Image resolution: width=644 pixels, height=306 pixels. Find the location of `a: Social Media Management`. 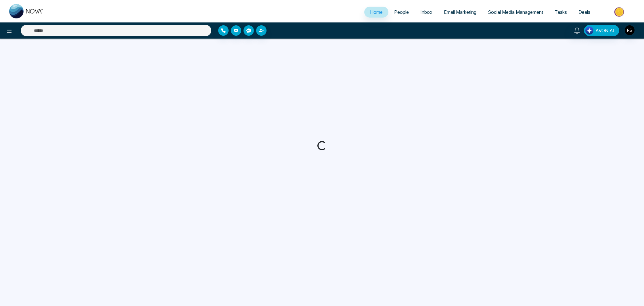

a: Social Media Management is located at coordinates (515, 12).